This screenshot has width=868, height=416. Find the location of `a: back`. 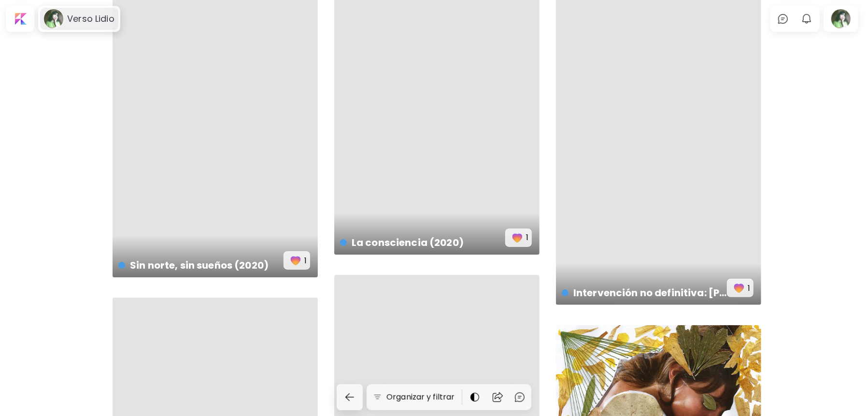

a: back is located at coordinates (352, 398).